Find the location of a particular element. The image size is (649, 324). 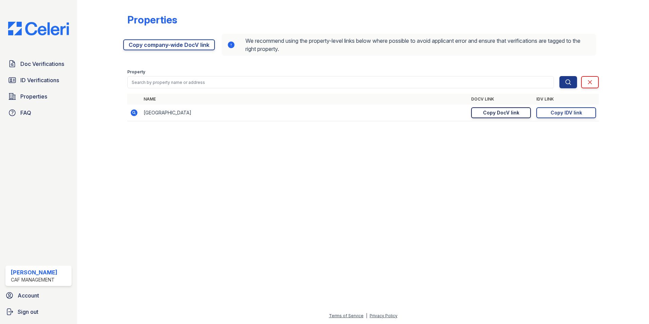

input: Search by property name or address is located at coordinates (340, 82).